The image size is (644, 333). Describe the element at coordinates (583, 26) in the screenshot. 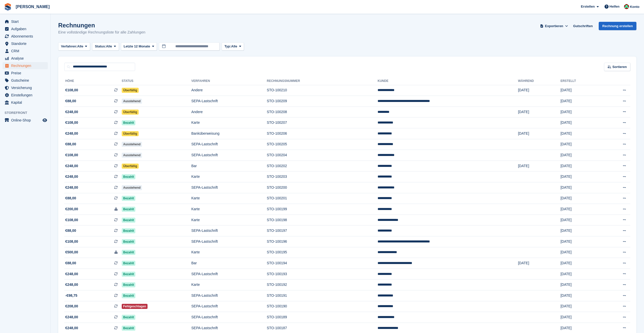

I see `a: Gutschriften` at that location.